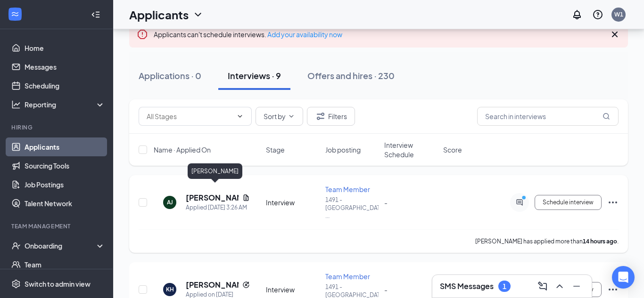 The image size is (644, 298). I want to click on div: KH, so click(170, 290).